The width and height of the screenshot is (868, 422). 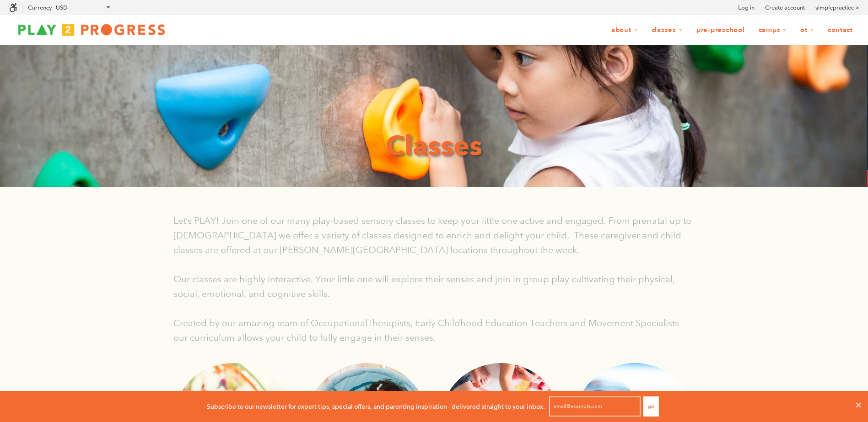 I want to click on a: Camps, so click(x=773, y=30).